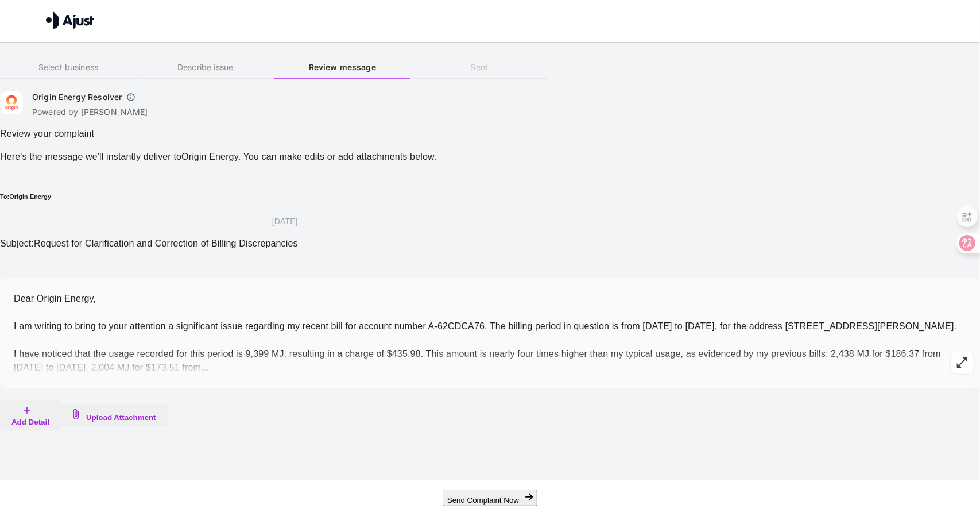 Image resolution: width=980 pixels, height=516 pixels. What do you see at coordinates (485, 333) in the screenshot?
I see `span: Dear Origin Energy, I am writing to bring to your attention a significant issue regarding my rece...` at bounding box center [485, 333].